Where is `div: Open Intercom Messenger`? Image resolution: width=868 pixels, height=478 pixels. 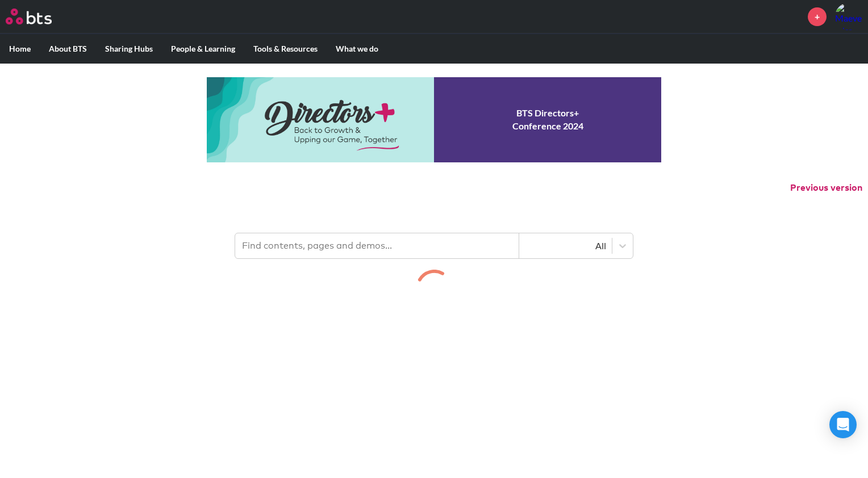
div: Open Intercom Messenger is located at coordinates (843, 424).